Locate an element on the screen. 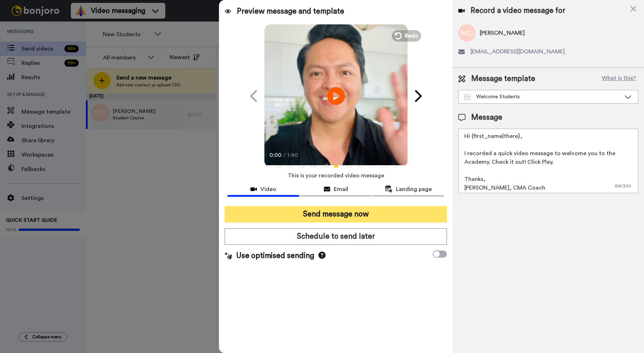  span: 1:40 is located at coordinates (293, 155).